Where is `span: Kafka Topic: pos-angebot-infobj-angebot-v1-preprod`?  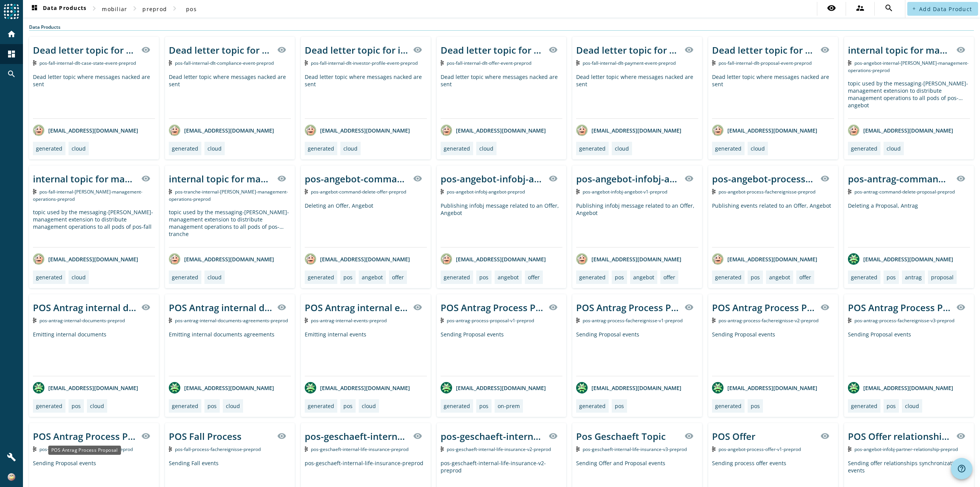
span: Kafka Topic: pos-angebot-infobj-angebot-v1-preprod is located at coordinates (624, 192).